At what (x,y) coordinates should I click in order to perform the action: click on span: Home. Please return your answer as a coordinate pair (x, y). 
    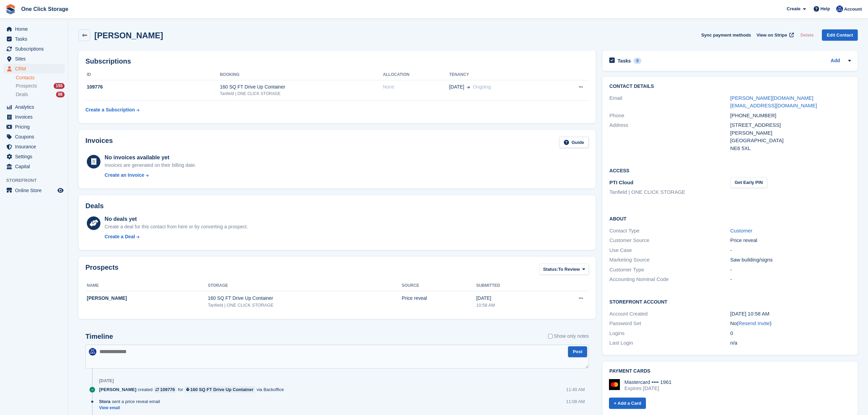
    Looking at the image, I should click on (35, 29).